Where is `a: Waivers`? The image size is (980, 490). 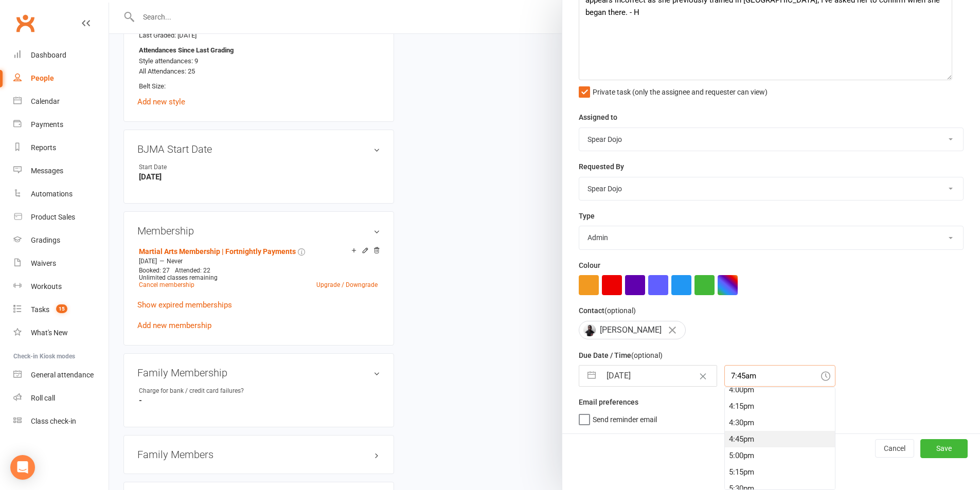 a: Waivers is located at coordinates (61, 263).